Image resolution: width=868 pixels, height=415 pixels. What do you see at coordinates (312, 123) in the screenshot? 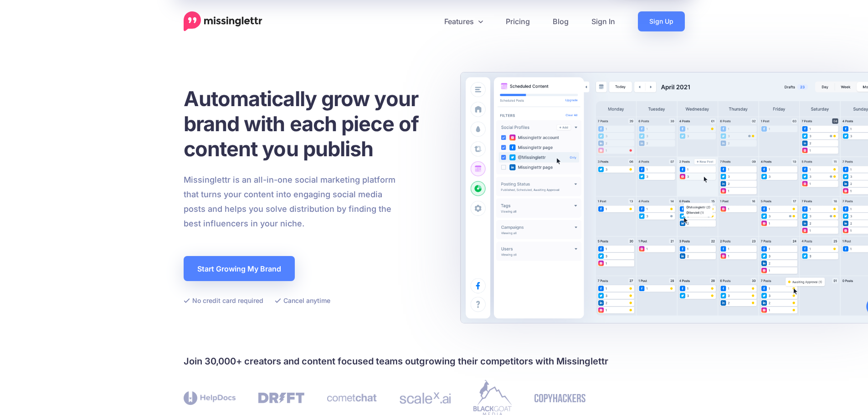
I see `h1: Automatically grow your brand with each piece of content you publish` at bounding box center [312, 123].